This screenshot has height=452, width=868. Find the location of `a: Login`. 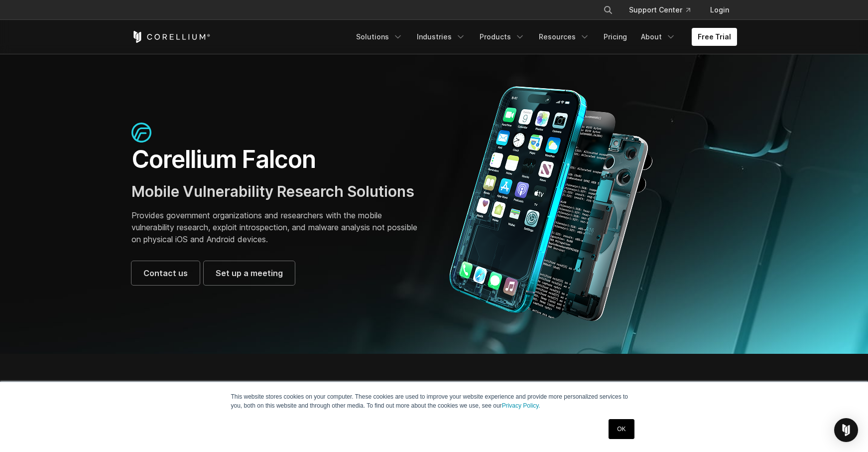

a: Login is located at coordinates (720, 10).